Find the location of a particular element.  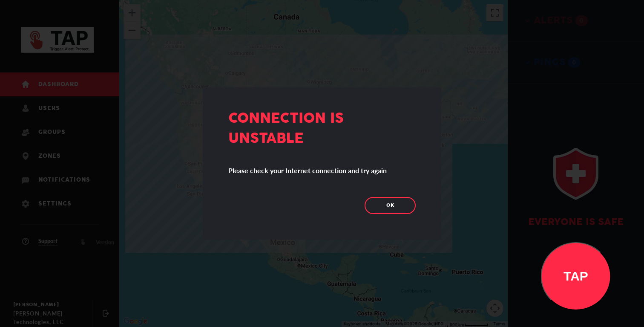

span: OK is located at coordinates (391, 206).